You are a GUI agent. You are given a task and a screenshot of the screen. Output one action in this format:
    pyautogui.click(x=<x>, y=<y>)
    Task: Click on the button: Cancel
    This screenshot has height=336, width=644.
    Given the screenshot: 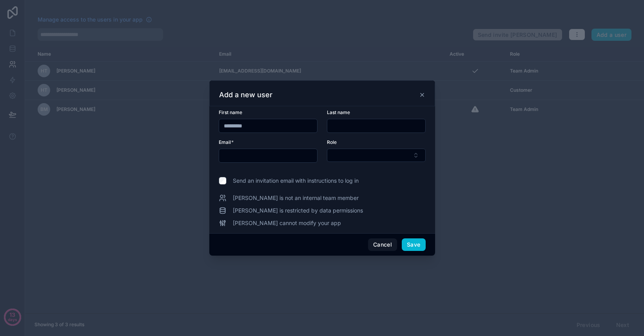 What is the action you would take?
    pyautogui.click(x=383, y=244)
    